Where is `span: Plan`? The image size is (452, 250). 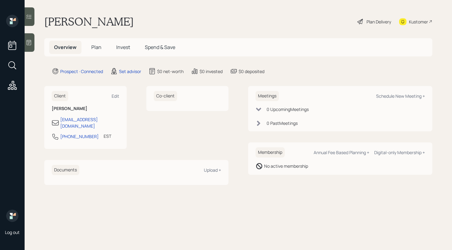 span: Plan is located at coordinates (96, 47).